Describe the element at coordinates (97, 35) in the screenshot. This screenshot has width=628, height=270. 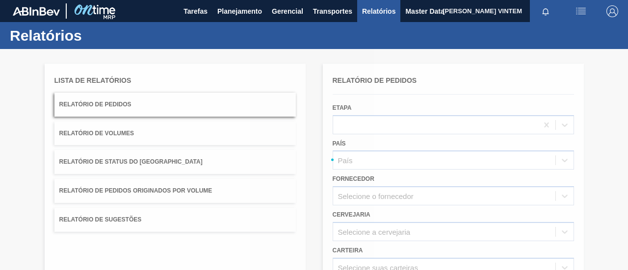
I see `h1: Relatórios` at that location.